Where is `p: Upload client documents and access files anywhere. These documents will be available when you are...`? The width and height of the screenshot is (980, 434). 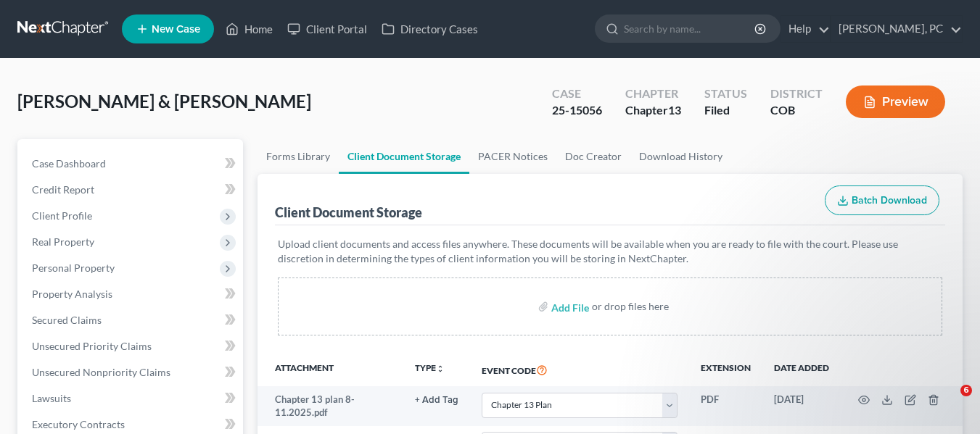 p: Upload client documents and access files anywhere. These documents will be available when you are... is located at coordinates (609, 252).